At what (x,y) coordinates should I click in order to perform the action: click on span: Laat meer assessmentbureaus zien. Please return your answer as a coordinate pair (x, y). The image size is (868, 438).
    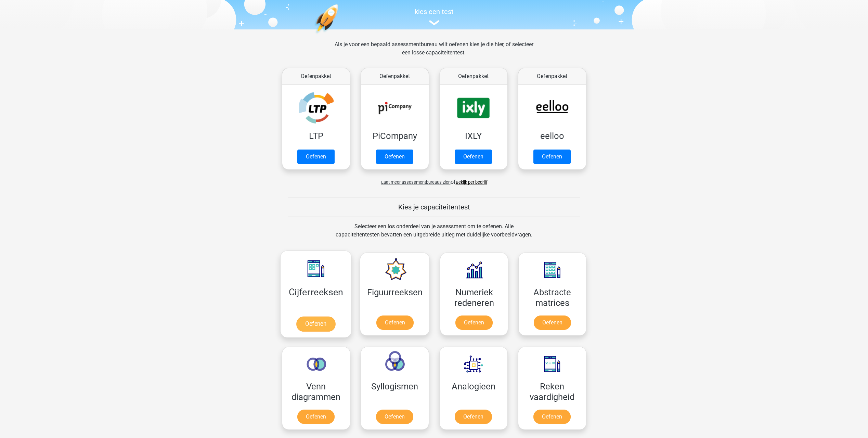
    Looking at the image, I should click on (416, 182).